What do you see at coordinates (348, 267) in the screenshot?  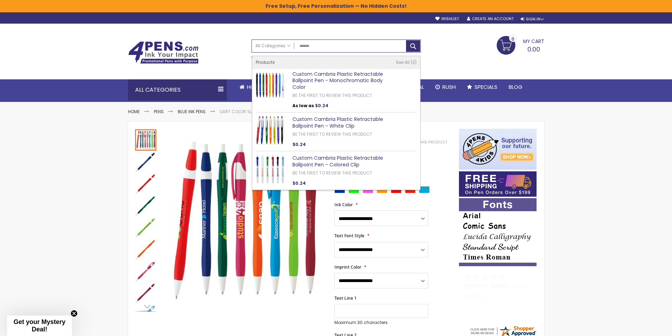 I see `span: Imprint Color` at bounding box center [348, 267].